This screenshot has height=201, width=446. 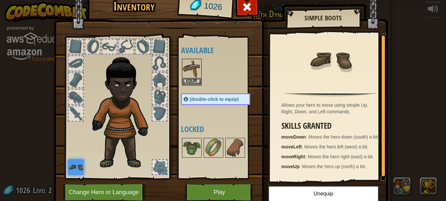 What do you see at coordinates (334, 167) in the screenshot?
I see `span: Moves the hero up (north) a bit.` at bounding box center [334, 167].